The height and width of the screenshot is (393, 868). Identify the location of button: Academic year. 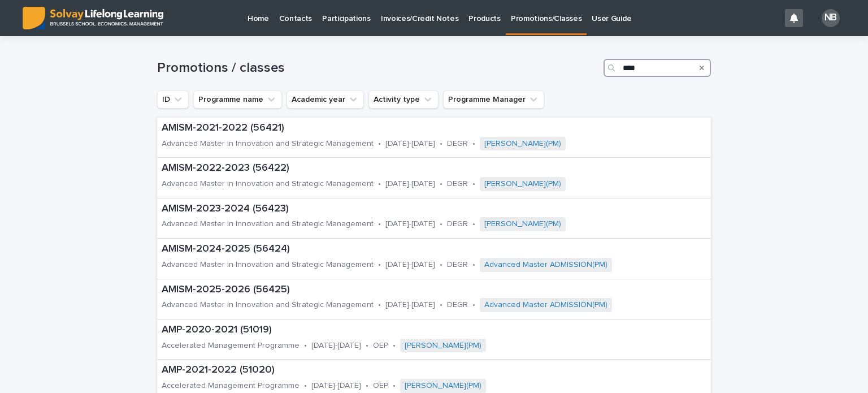
(325, 100).